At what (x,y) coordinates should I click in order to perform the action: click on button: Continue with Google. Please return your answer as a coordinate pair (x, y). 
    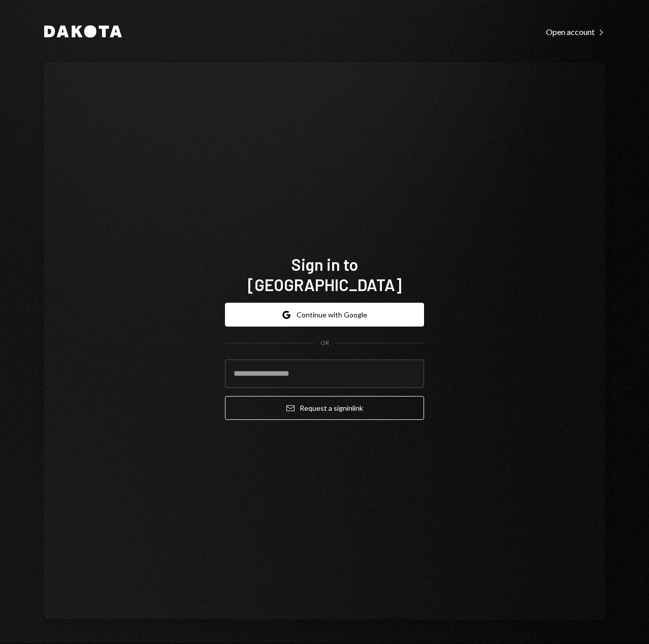
    Looking at the image, I should click on (324, 314).